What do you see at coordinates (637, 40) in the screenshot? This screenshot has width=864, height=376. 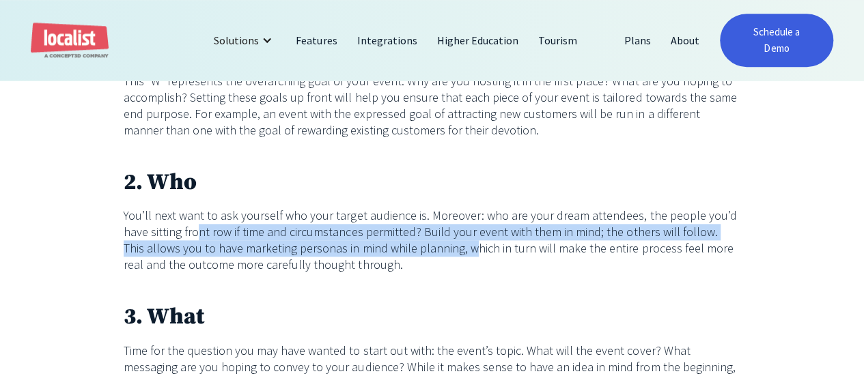 I see `a: Plans` at bounding box center [637, 40].